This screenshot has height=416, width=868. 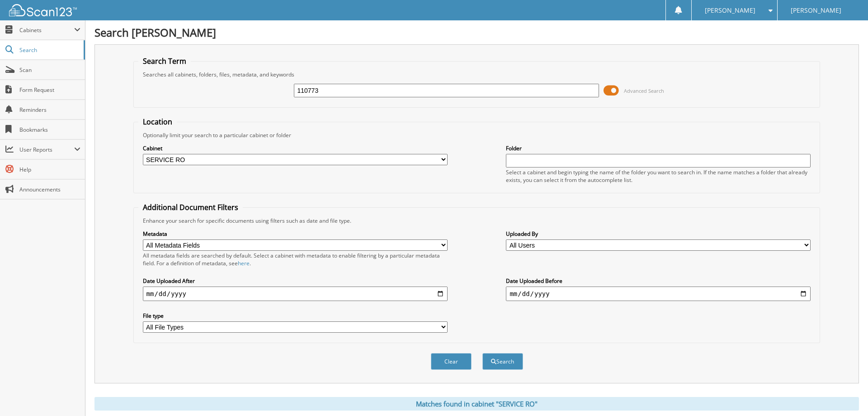 What do you see at coordinates (49, 189) in the screenshot?
I see `span: Announcements` at bounding box center [49, 189].